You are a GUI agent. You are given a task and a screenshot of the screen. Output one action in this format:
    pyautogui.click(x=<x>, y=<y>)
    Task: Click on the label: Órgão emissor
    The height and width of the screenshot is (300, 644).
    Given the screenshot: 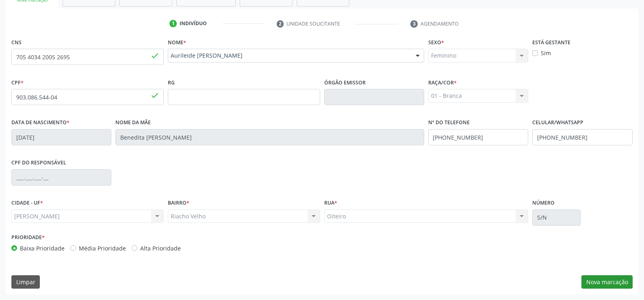 What is the action you would take?
    pyautogui.click(x=345, y=83)
    